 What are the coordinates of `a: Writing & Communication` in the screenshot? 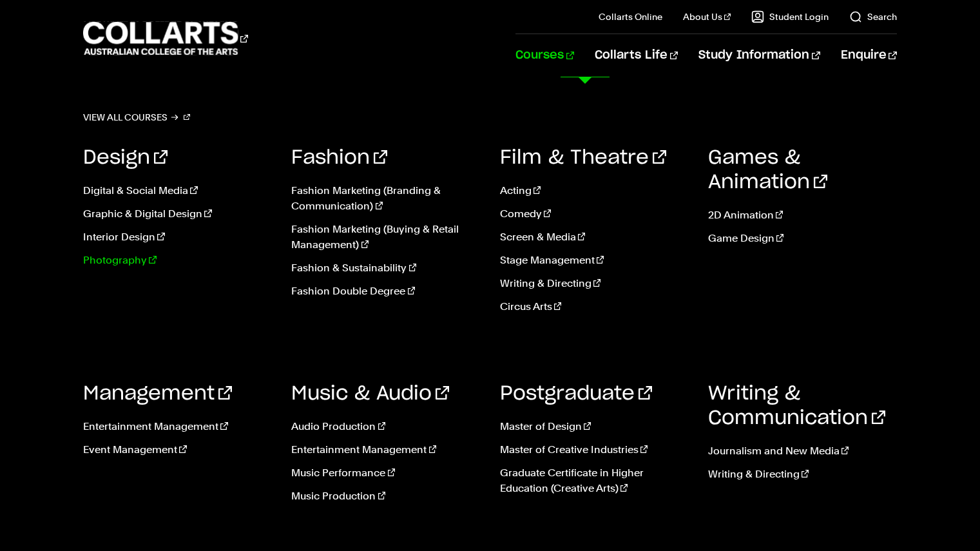 It's located at (797, 406).